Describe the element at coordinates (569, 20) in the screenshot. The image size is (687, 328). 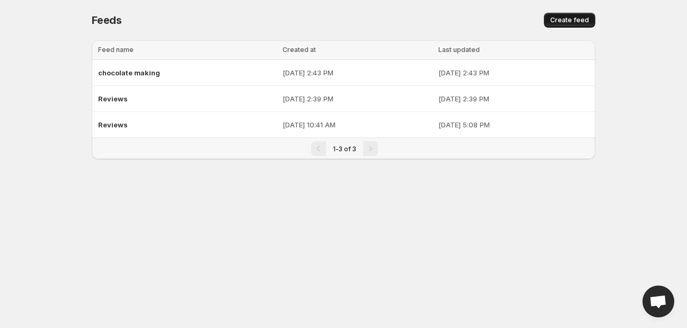
I see `span: Create feed` at that location.